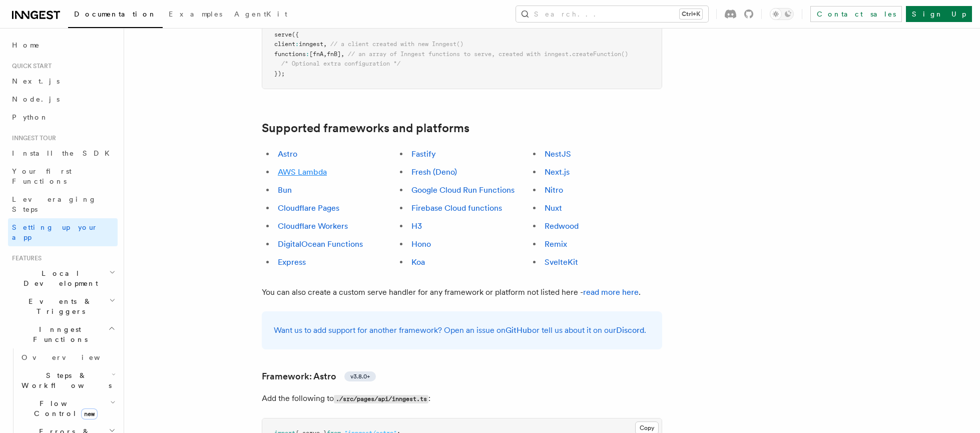 This screenshot has width=980, height=433. What do you see at coordinates (30, 118) in the screenshot?
I see `span: Python` at bounding box center [30, 118].